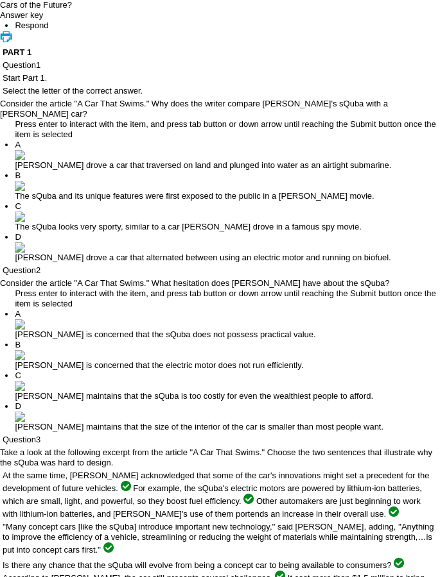 The height and width of the screenshot is (577, 440). What do you see at coordinates (219, 53) in the screenshot?
I see `h3: PART 1` at bounding box center [219, 53].